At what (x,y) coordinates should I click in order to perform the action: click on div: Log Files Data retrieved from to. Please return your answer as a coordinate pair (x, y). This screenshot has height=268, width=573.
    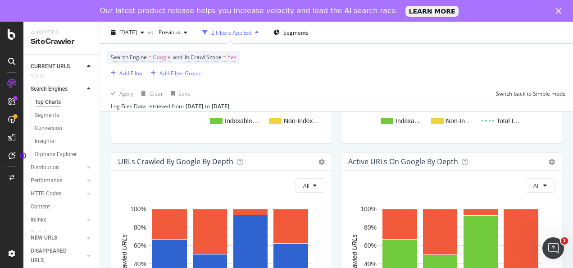
    Looking at the image, I should click on (170, 106).